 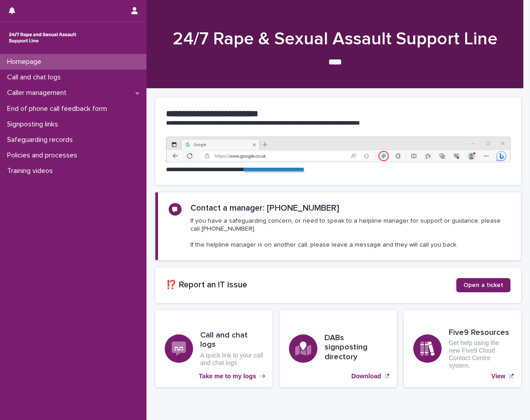 What do you see at coordinates (214, 349) in the screenshot?
I see `a: Take me to my logs` at bounding box center [214, 349].